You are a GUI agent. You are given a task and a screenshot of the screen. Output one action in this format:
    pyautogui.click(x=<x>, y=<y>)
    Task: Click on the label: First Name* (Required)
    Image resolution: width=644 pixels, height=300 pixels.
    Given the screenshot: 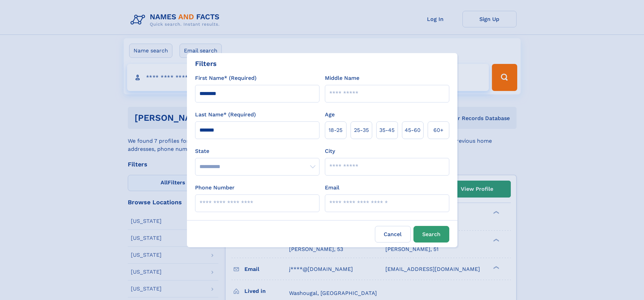 What is the action you would take?
    pyautogui.click(x=226, y=78)
    